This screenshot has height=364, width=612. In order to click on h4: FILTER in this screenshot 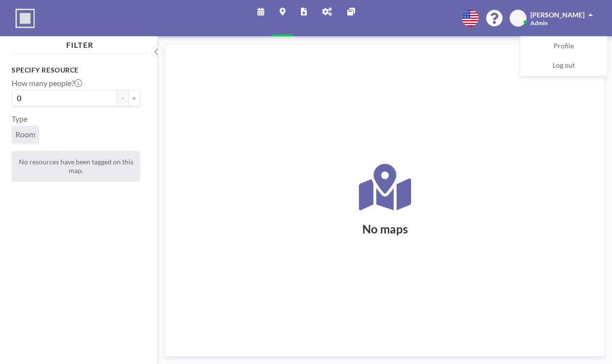, I will do `click(80, 43)`.